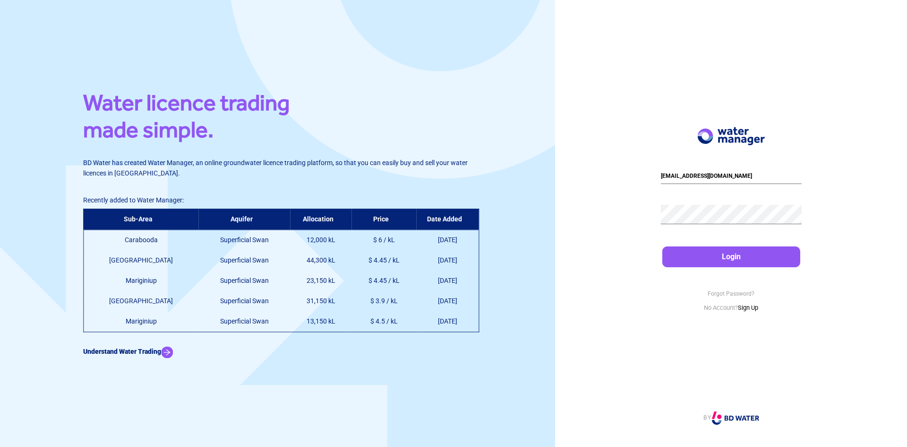 This screenshot has width=907, height=447. I want to click on h1: Water licence trading made simple., so click(277, 118).